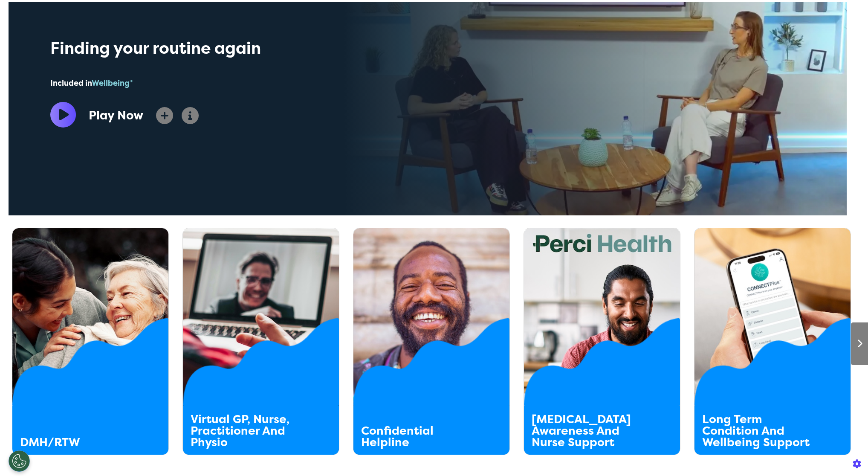 The width and height of the screenshot is (868, 476). What do you see at coordinates (245, 431) in the screenshot?
I see `div: Virtual GP, Nurse, Practitioner And Physio` at bounding box center [245, 431].